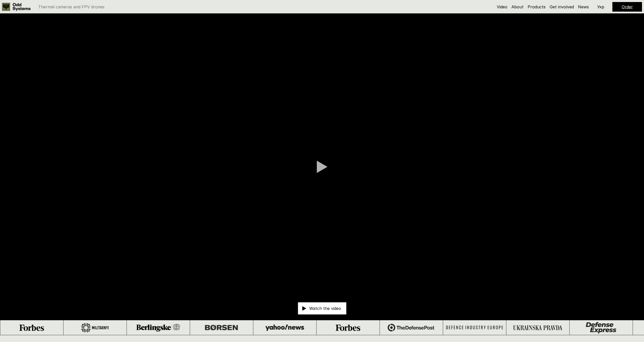 The width and height of the screenshot is (644, 342). I want to click on a: Video, so click(502, 7).